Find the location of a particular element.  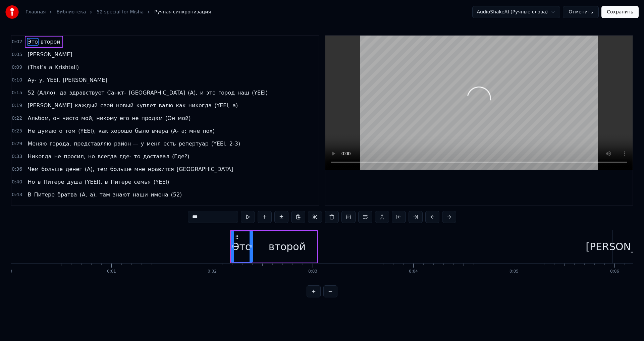

span: (А- is located at coordinates (174, 131).